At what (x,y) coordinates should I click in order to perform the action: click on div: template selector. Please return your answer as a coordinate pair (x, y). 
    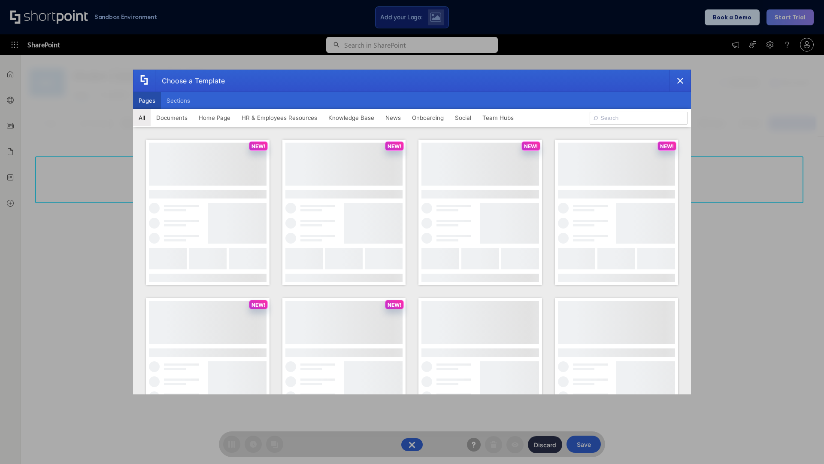
    Looking at the image, I should click on (412, 232).